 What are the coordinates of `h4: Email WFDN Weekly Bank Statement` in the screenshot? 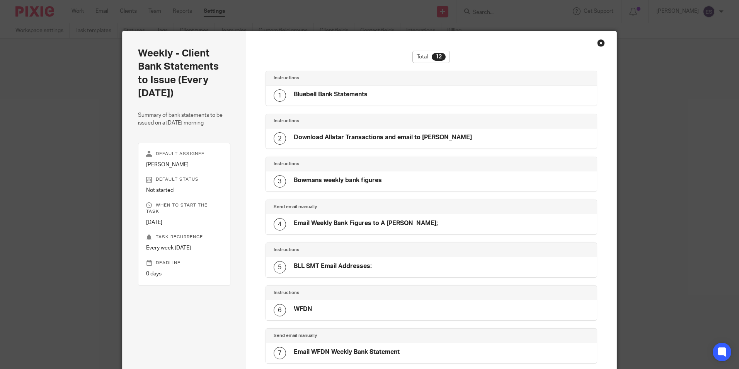 It's located at (347, 352).